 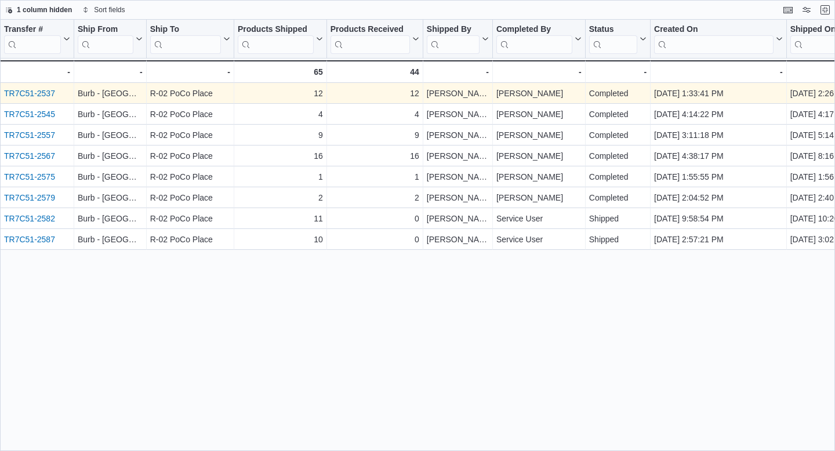 I want to click on button: Ship To, so click(x=190, y=39).